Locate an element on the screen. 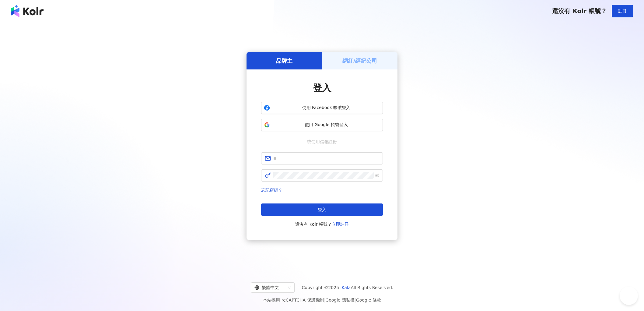  span: 使用 Facebook 帳號登入 is located at coordinates (326, 108).